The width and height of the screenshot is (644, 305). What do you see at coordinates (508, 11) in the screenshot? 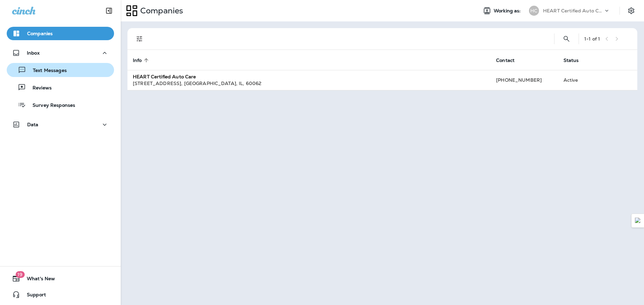
I see `span: Working as:` at bounding box center [508, 11].